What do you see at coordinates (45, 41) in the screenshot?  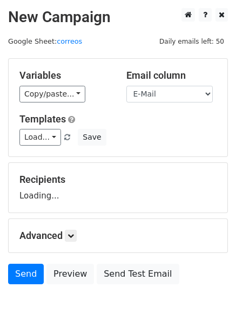 I see `small: Google Sheet:` at bounding box center [45, 41].